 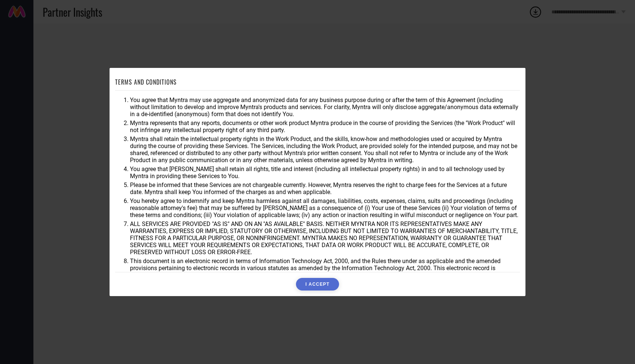 I want to click on li: Please be informed that these Services are not chargeable currently. However, Myntra reserves the..., so click(x=325, y=189).